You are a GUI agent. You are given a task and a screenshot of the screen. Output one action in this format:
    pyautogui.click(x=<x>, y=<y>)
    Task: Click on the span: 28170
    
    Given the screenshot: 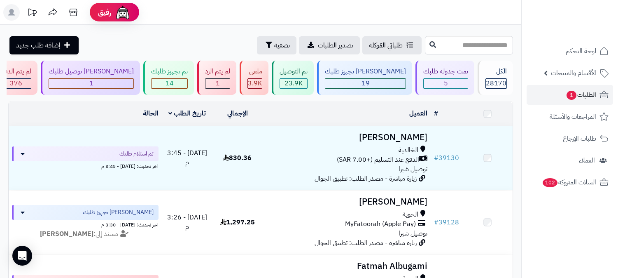 What is the action you would take?
    pyautogui.click(x=496, y=83)
    